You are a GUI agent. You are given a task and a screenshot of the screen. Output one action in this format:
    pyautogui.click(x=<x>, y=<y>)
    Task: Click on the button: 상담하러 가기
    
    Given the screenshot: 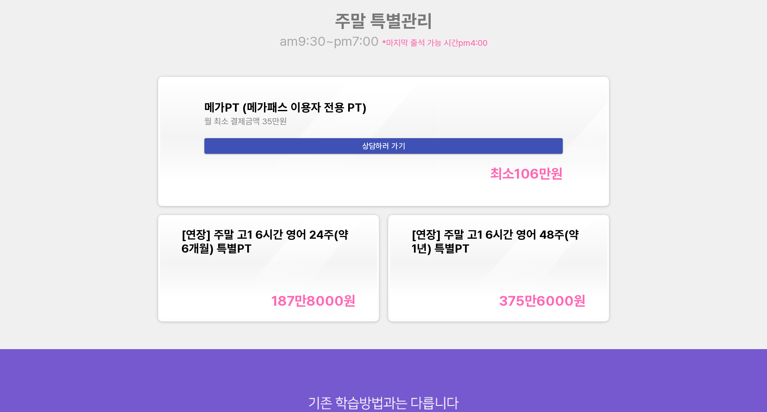 What is the action you would take?
    pyautogui.click(x=383, y=146)
    